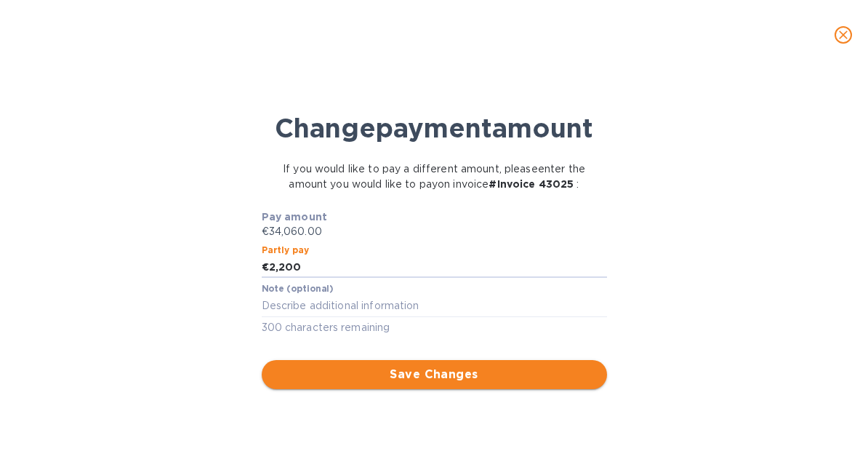  Describe the element at coordinates (434, 128) in the screenshot. I see `b: Change payment amount` at that location.